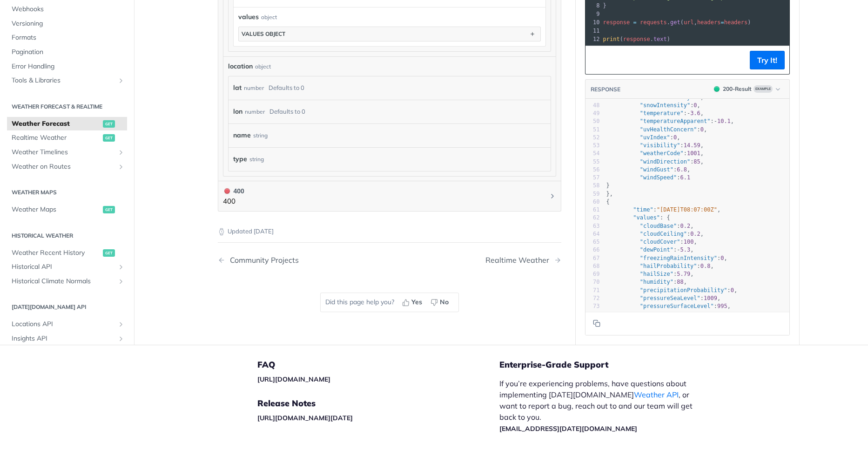 The height and width of the screenshot is (451, 868). Describe the element at coordinates (68, 38) in the screenshot. I see `span: Formats` at that location.